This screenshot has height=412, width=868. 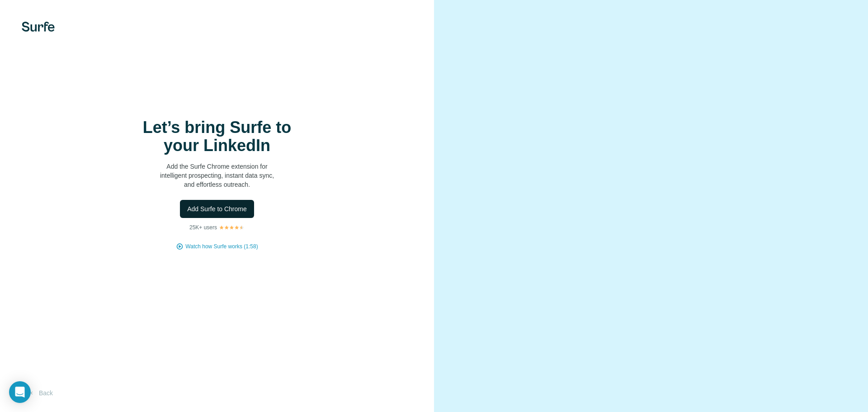 What do you see at coordinates (40, 393) in the screenshot?
I see `button: Back` at bounding box center [40, 393].